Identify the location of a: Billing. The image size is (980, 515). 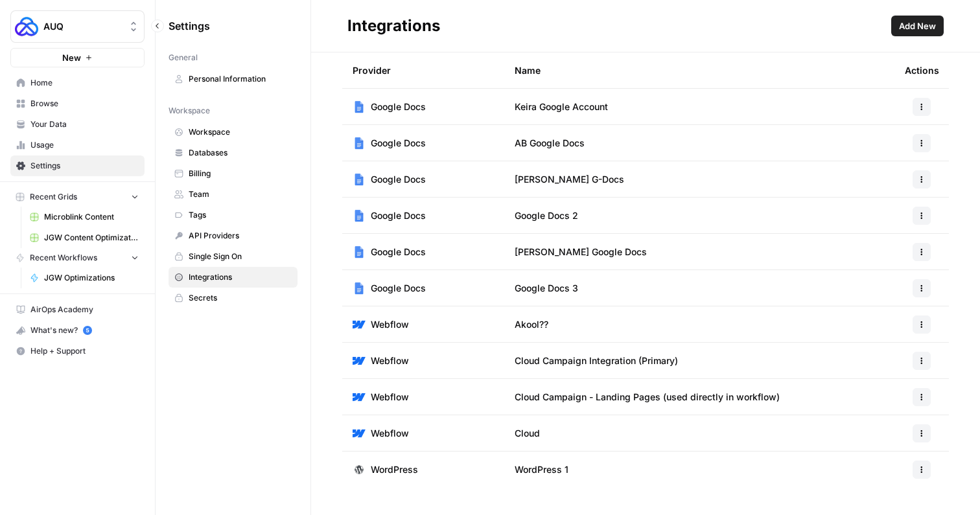
(232, 173).